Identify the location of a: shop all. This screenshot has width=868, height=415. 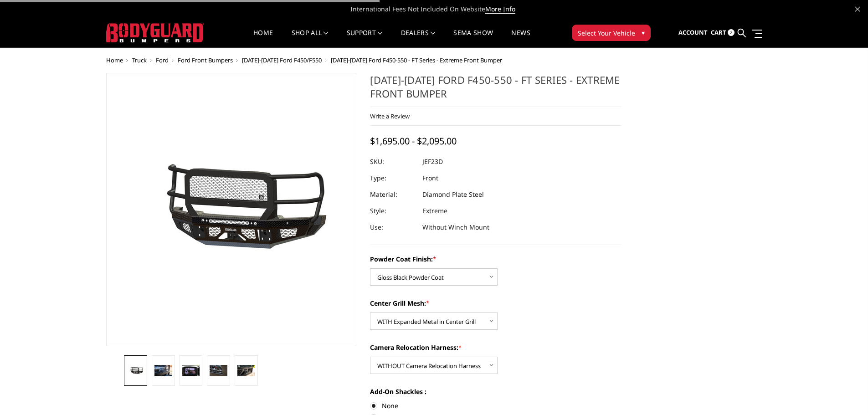
(310, 38).